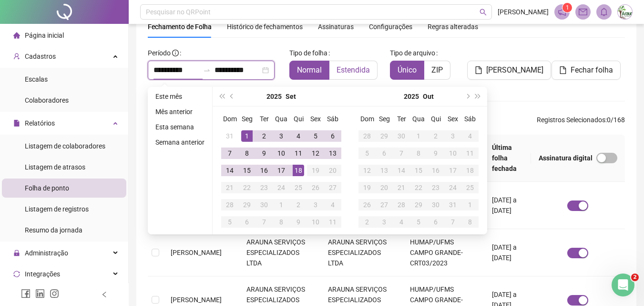 This screenshot has width=644, height=306. Describe the element at coordinates (39, 123) in the screenshot. I see `span: Relatórios` at that location.